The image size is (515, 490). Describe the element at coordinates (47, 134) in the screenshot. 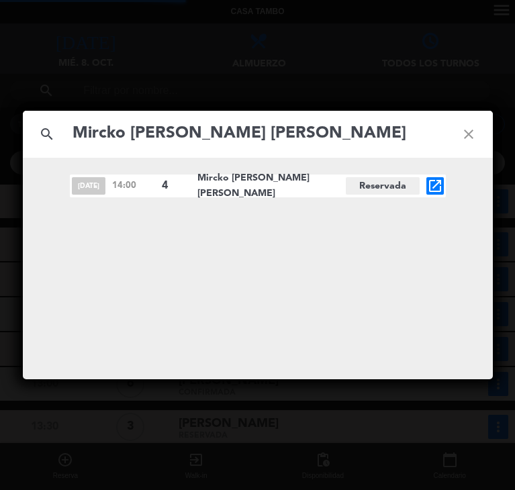

I see `i: search` at that location.